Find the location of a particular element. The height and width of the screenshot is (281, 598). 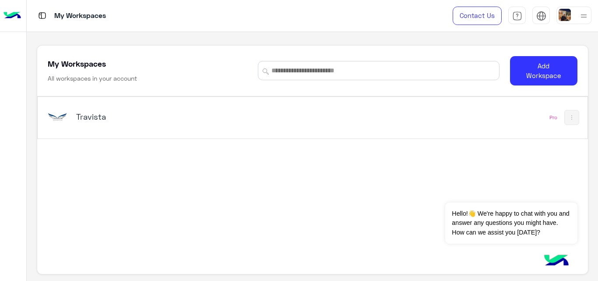

p: My Workspaces is located at coordinates (80, 16).